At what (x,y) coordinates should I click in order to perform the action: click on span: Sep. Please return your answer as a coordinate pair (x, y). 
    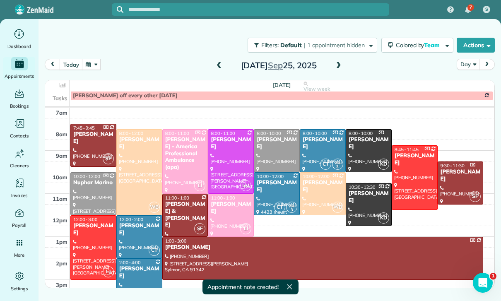
    Looking at the image, I should click on (275, 65).